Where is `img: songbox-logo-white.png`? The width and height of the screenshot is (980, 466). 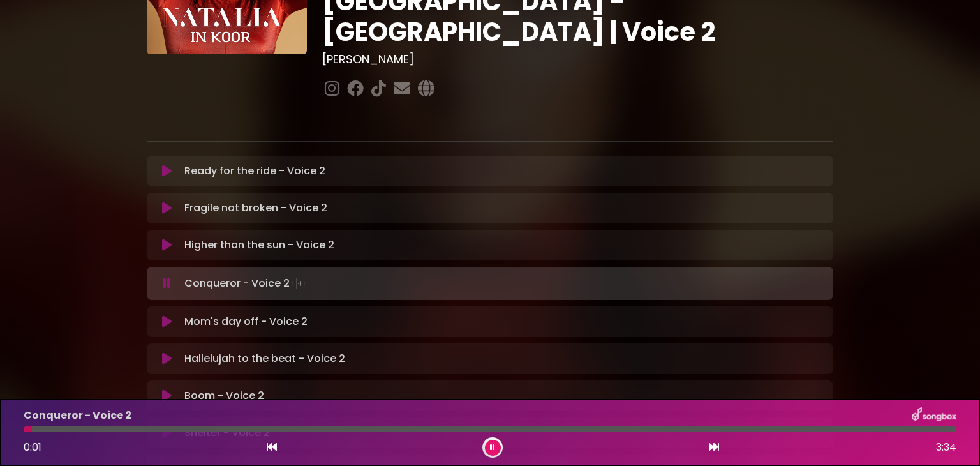 img: songbox-logo-white.png is located at coordinates (935, 416).